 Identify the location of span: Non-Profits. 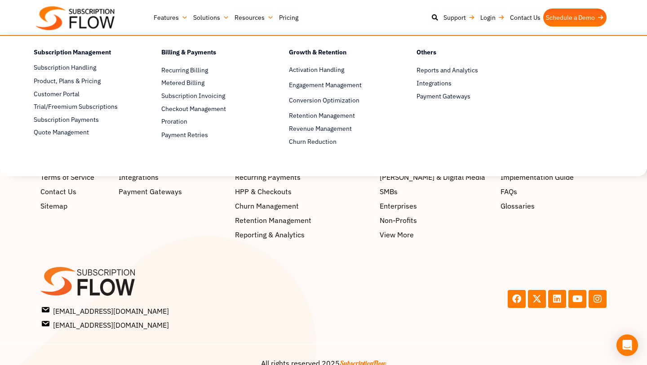
(398, 220).